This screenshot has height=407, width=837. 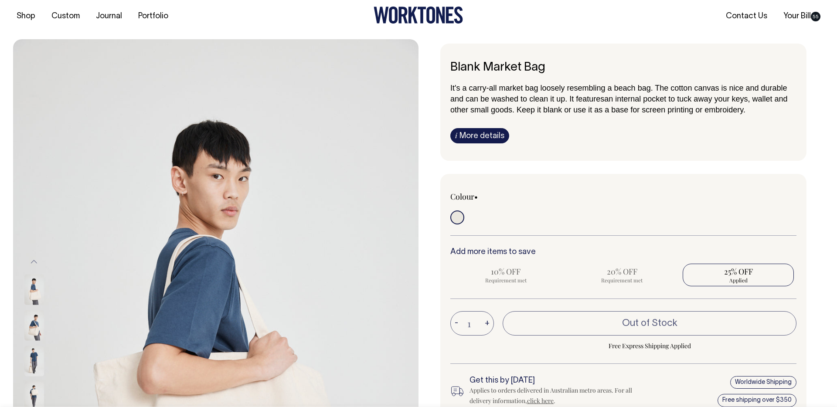 What do you see at coordinates (506, 275) in the screenshot?
I see `input: 10% OFF Requirement met` at bounding box center [506, 275].